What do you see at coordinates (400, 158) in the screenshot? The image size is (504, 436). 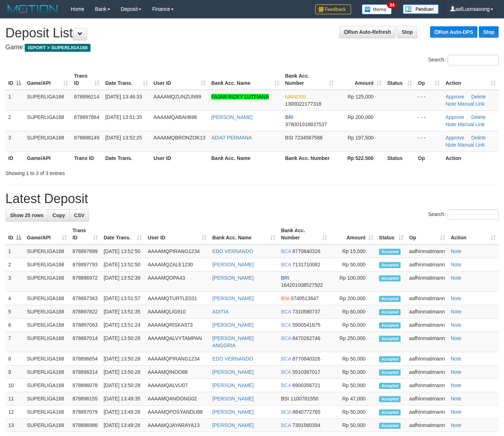 I see `th: Status` at bounding box center [400, 158].